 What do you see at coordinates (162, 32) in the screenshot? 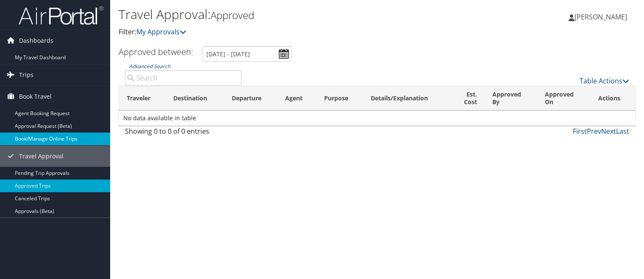
I see `a: My Approvals` at bounding box center [162, 32].